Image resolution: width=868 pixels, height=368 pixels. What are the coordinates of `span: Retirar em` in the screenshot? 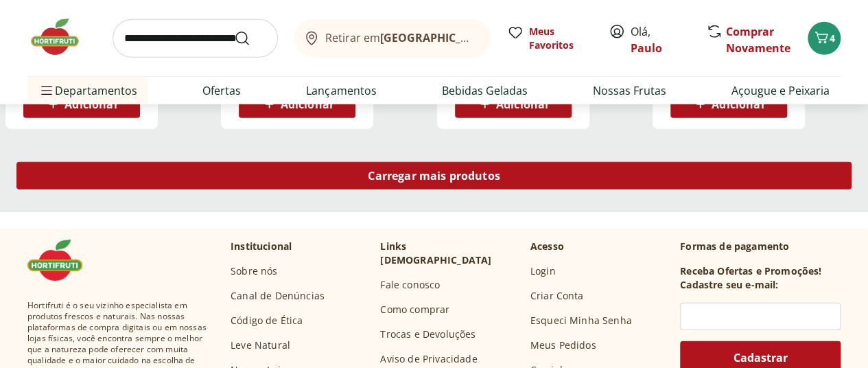 It's located at (401, 38).